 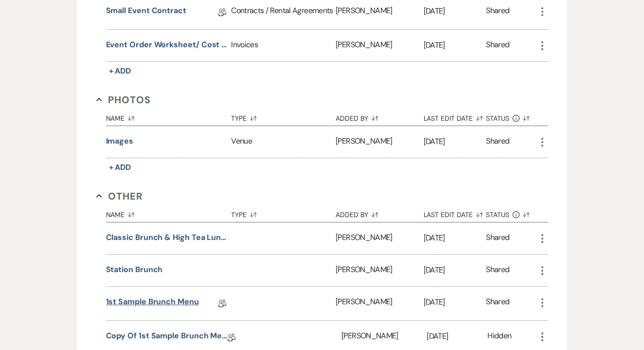 What do you see at coordinates (152, 303) in the screenshot?
I see `a: 1st Sample Brunch Menu` at bounding box center [152, 303].